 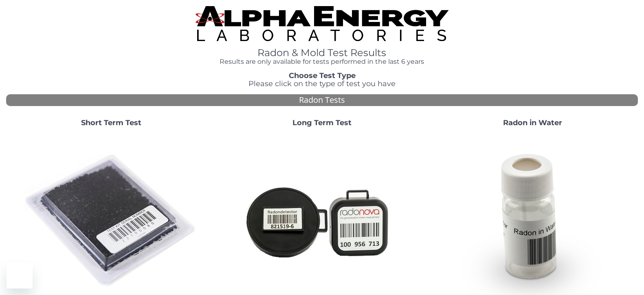 I want to click on span: Please click on the type of test you have, so click(x=322, y=84).